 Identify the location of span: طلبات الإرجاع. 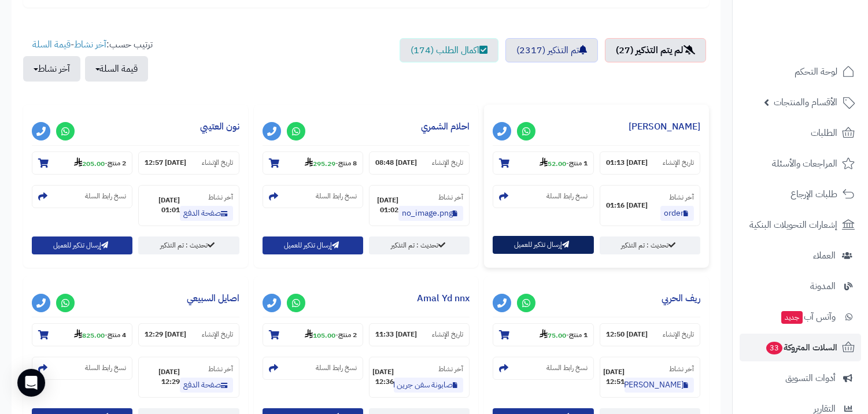
(813, 194).